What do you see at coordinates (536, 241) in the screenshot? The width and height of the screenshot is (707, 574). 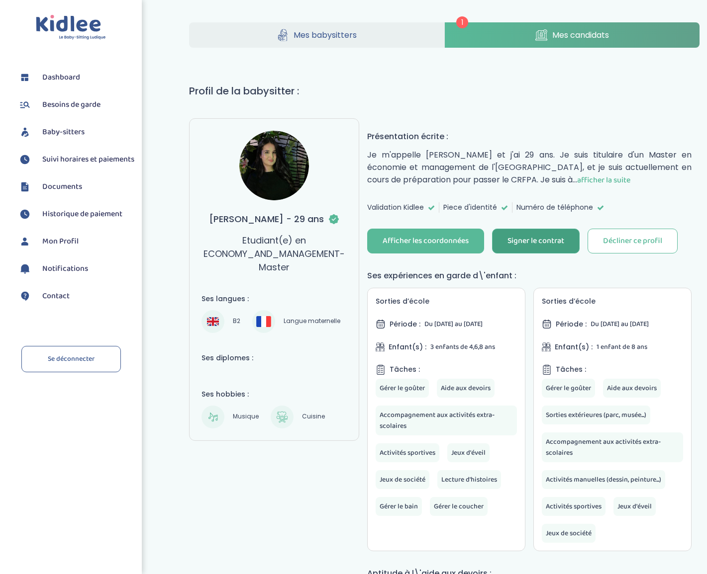 I see `div: Signer le contrat` at bounding box center [536, 241].